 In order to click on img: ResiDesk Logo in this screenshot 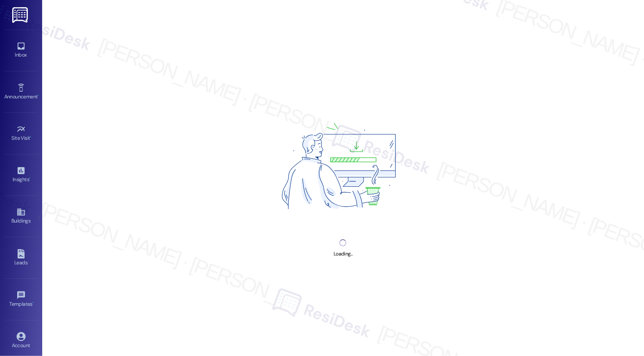, I will do `click(21, 15)`.